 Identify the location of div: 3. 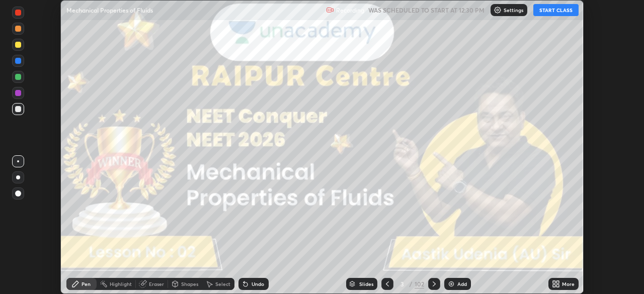
(402, 284).